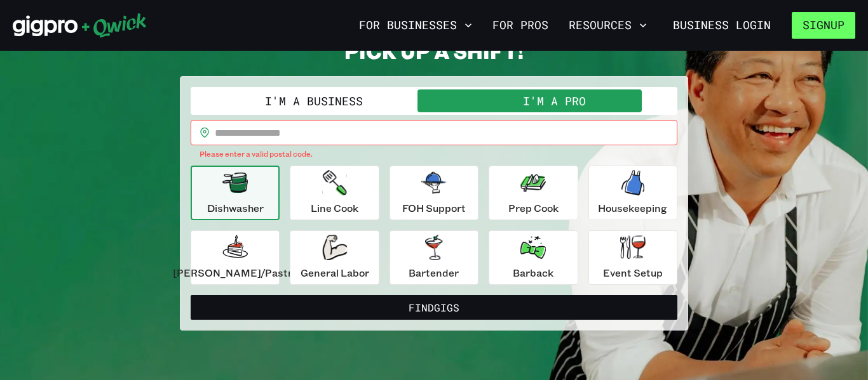 The height and width of the screenshot is (380, 868). Describe the element at coordinates (533, 209) in the screenshot. I see `p: Prep Cook` at that location.